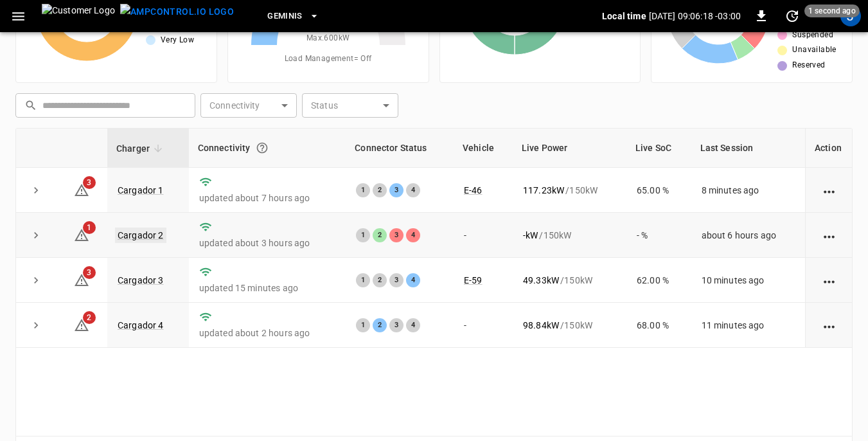 The image size is (868, 441). Describe the element at coordinates (178, 41) in the screenshot. I see `span: Very Low` at that location.